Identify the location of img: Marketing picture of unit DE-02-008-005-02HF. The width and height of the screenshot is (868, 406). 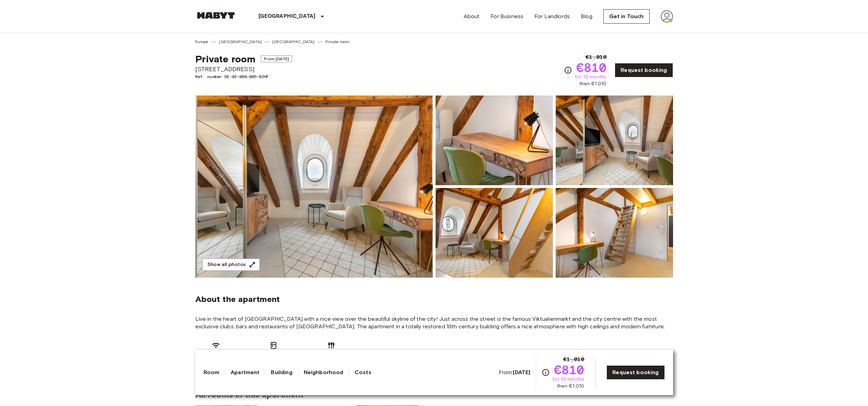
(314, 187).